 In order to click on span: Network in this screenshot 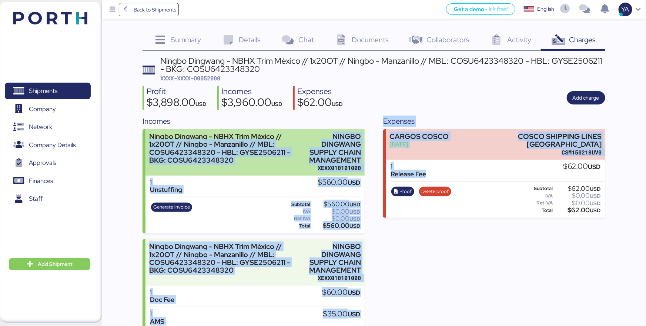, I will do `click(40, 127)`.